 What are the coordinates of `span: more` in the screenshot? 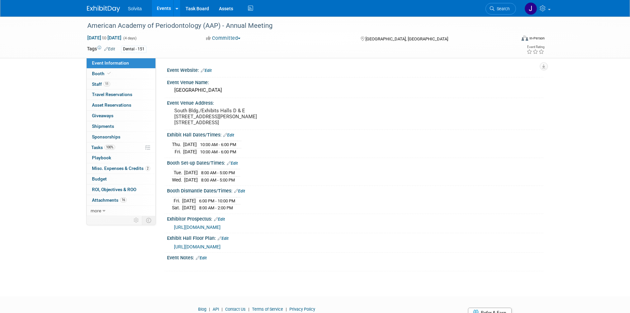 It's located at (96, 210).